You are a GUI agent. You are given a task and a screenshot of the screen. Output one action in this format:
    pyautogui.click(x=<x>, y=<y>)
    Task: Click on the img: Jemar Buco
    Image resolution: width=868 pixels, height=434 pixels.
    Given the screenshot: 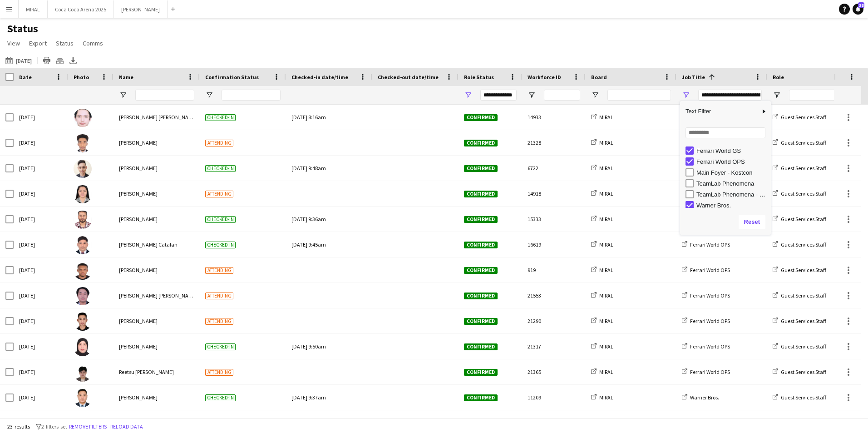 What is the action you would take?
    pyautogui.click(x=82, y=398)
    